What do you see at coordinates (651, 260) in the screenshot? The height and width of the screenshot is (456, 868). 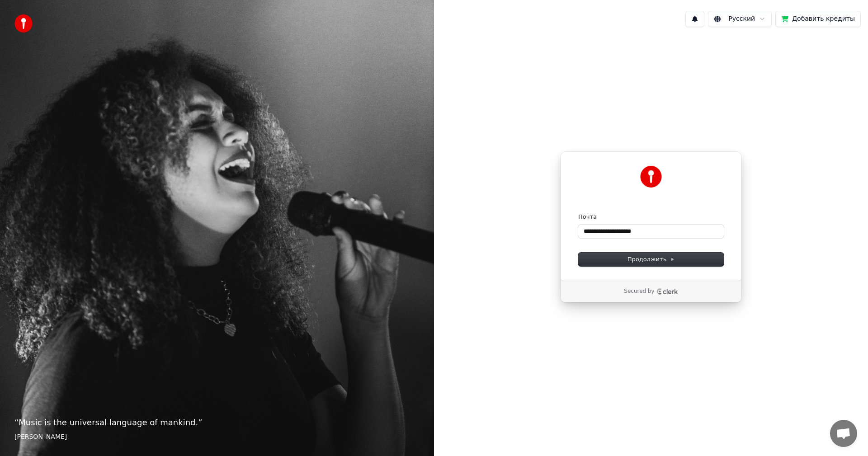 I see `button: Продолжить` at bounding box center [651, 260].